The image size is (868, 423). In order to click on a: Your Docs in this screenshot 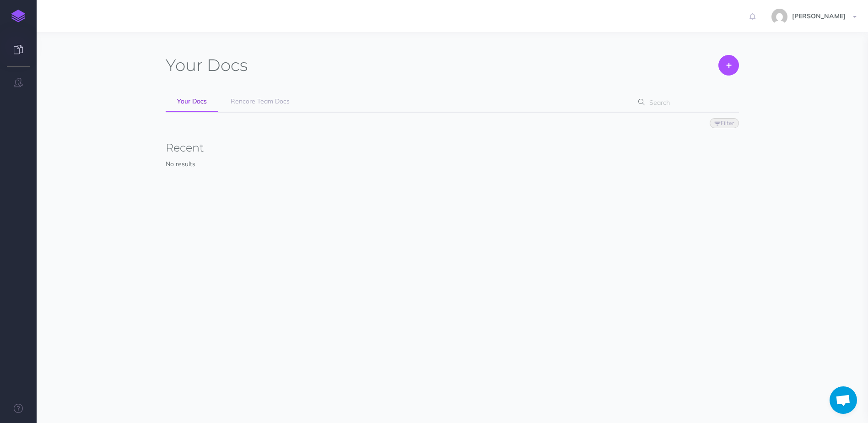, I will do `click(192, 102)`.